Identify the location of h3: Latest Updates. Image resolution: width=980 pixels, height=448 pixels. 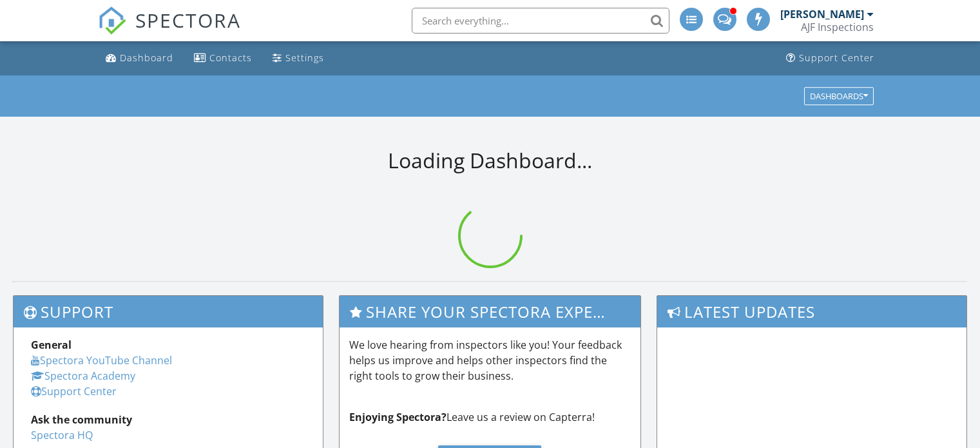
(811, 311).